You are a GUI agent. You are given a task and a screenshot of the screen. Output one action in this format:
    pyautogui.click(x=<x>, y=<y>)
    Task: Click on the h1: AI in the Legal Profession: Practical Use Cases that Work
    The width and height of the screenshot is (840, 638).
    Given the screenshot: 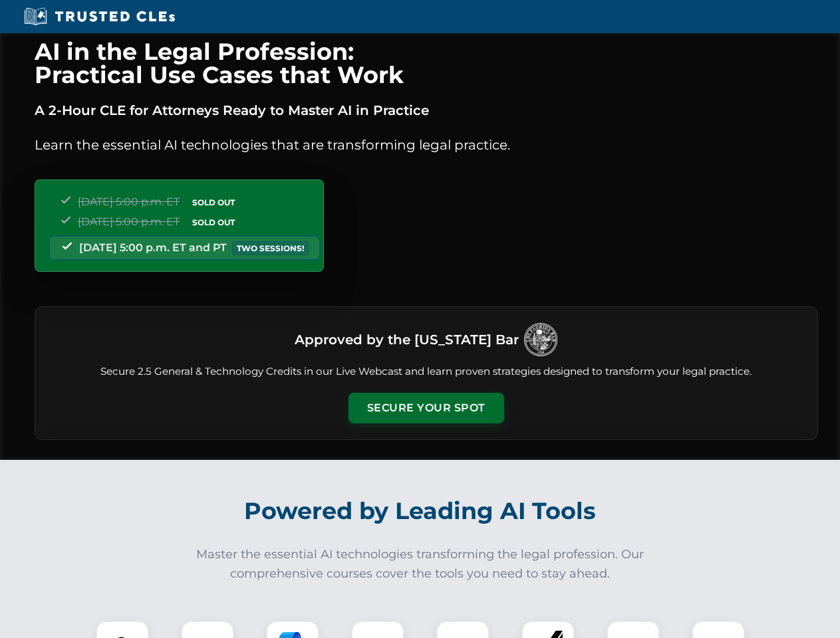 What is the action you would take?
    pyautogui.click(x=426, y=63)
    